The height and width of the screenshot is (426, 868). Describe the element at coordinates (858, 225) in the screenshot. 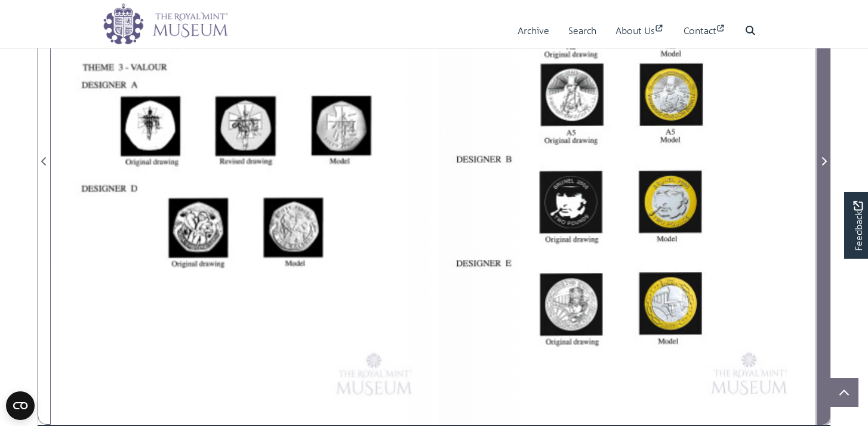

I see `span: Feedback` at that location.